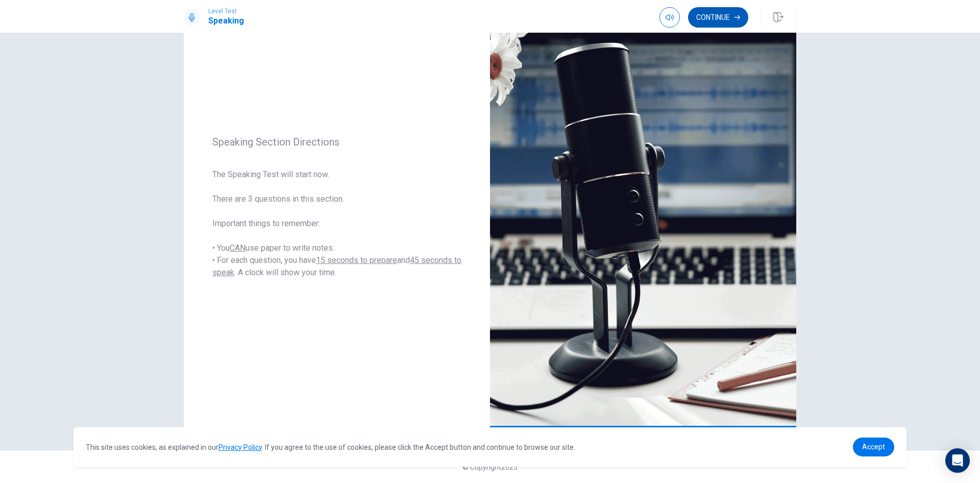 Image resolution: width=980 pixels, height=483 pixels. Describe the element at coordinates (958, 461) in the screenshot. I see `div: Open Intercom Messenger` at that location.